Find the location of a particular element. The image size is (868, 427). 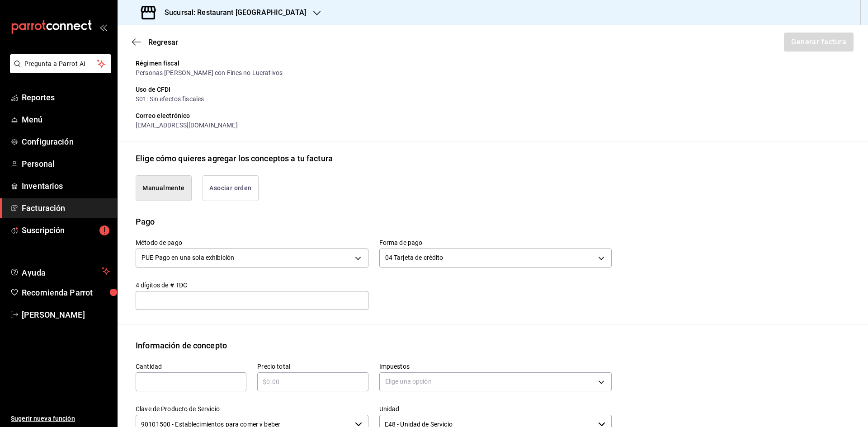

button: Manualmente is located at coordinates (164, 188).